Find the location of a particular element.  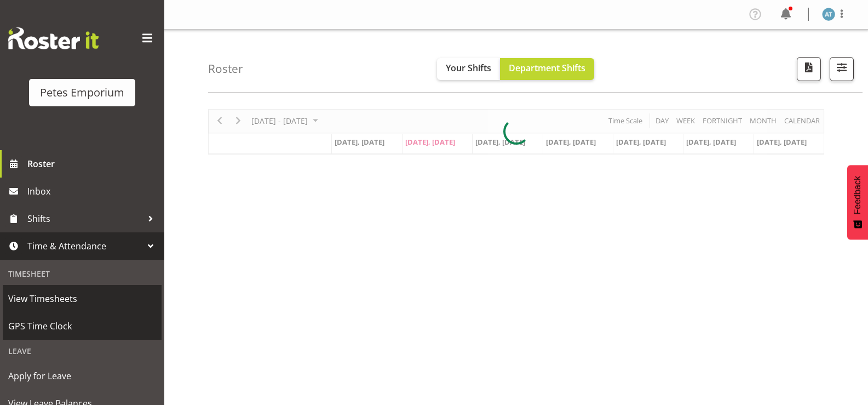

img: alex-micheal-taniwha5364.jpg is located at coordinates (828, 14).